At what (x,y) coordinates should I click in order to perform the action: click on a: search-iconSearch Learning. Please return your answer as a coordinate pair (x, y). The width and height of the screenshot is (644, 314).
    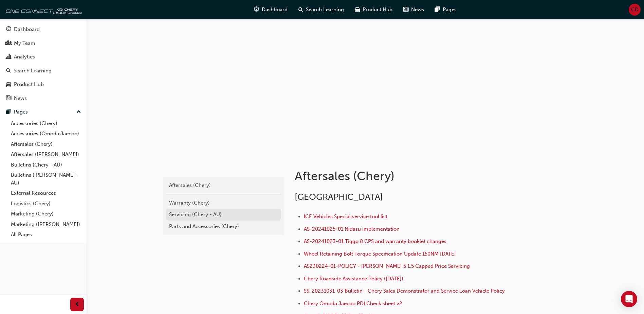
    Looking at the image, I should click on (321, 10).